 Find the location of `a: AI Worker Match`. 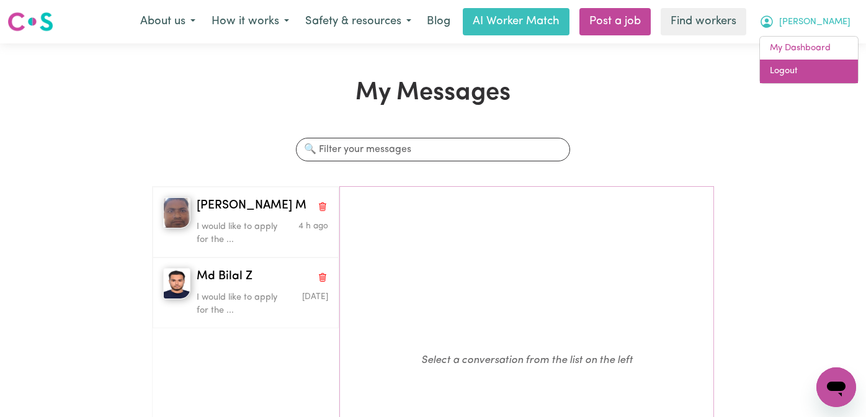

a: AI Worker Match is located at coordinates (516, 22).